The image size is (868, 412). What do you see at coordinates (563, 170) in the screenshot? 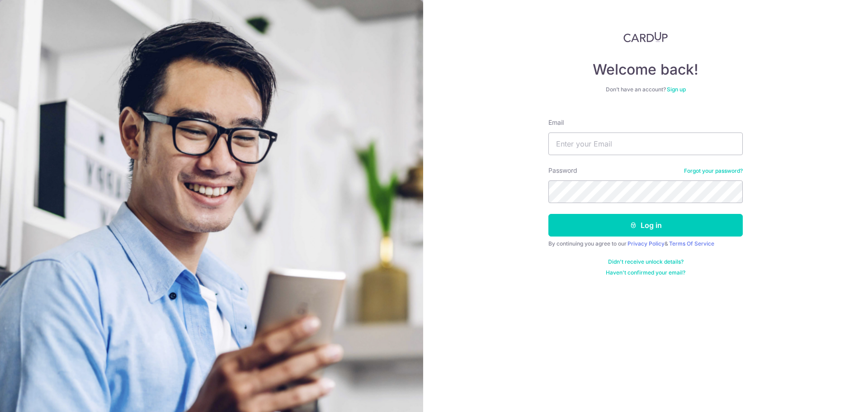
I see `label: Password` at bounding box center [563, 170].